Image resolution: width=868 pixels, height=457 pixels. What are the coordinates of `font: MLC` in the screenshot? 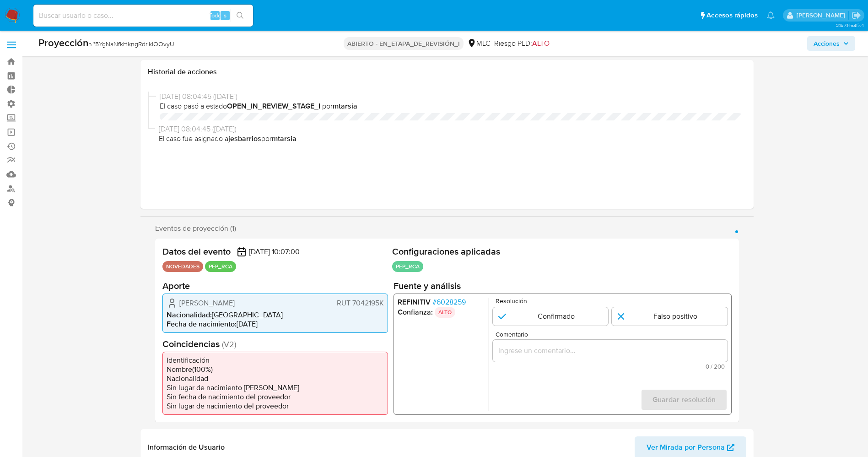 It's located at (483, 43).